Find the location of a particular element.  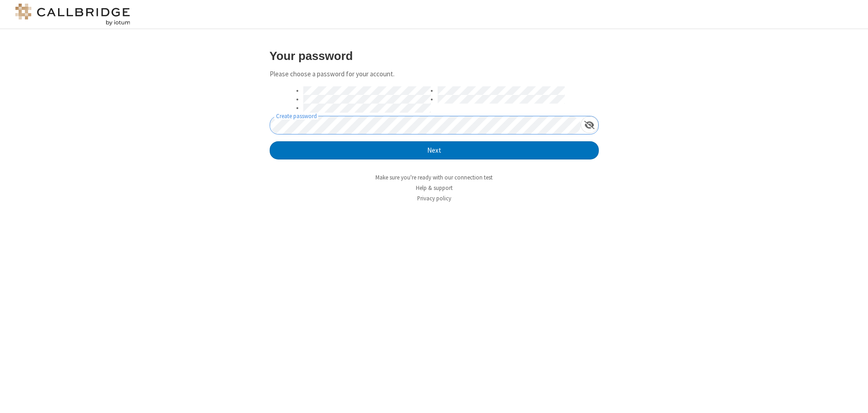

a: Privacy policy is located at coordinates (434, 198).